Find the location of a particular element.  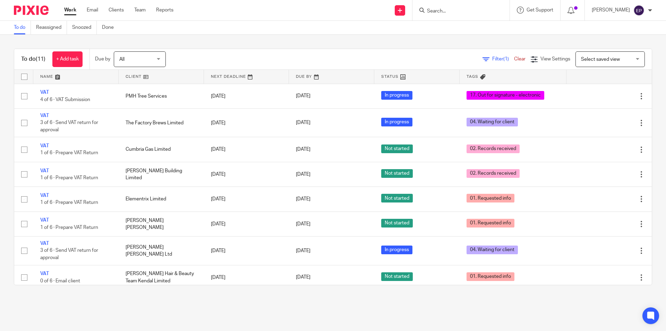

a: Clients is located at coordinates (116, 10).